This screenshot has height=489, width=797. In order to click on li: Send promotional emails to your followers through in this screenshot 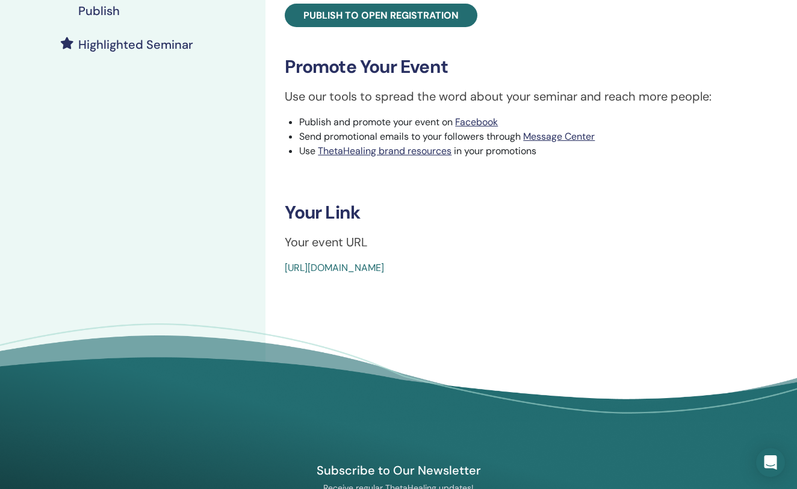, I will do `click(538, 137)`.